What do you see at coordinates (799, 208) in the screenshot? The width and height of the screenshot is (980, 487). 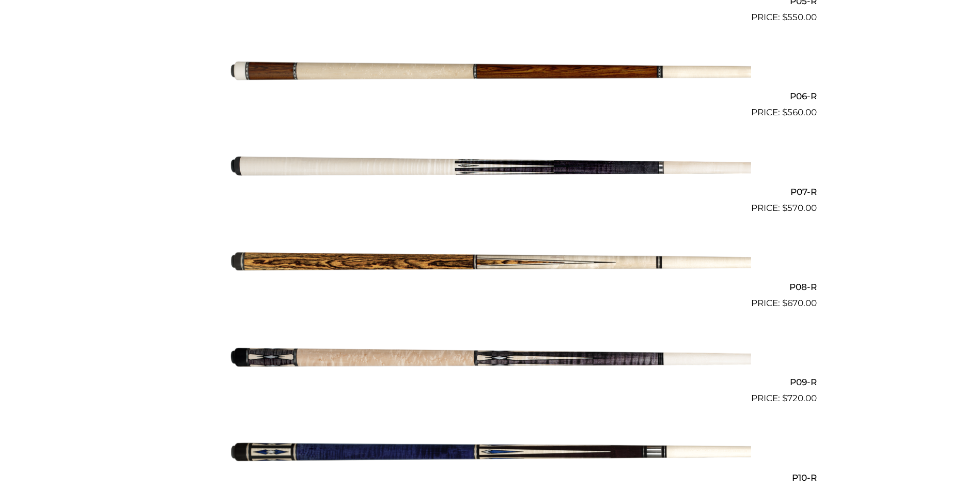 I see `bdi: 570.00` at bounding box center [799, 208].